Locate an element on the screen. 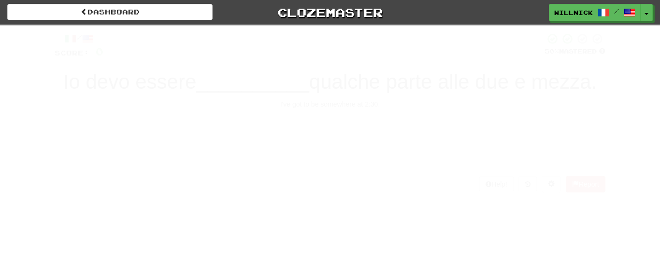 The image size is (660, 271). div: Mastered is located at coordinates (575, 52).